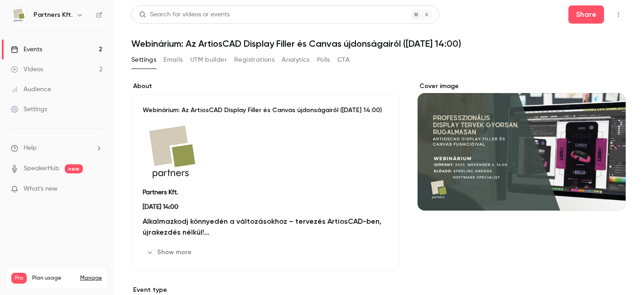 This screenshot has width=644, height=295. Describe the element at coordinates (324, 60) in the screenshot. I see `button: Polls` at that location.